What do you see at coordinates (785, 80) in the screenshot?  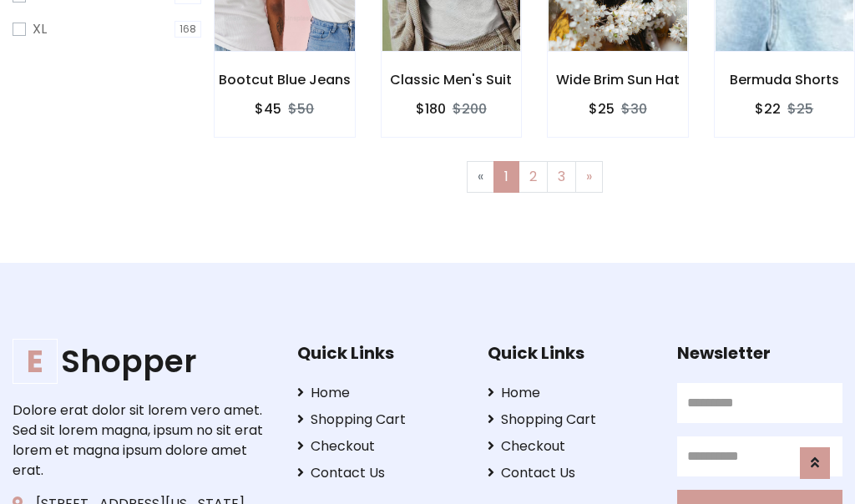 I see `h6: Bermuda Shorts` at bounding box center [785, 80].